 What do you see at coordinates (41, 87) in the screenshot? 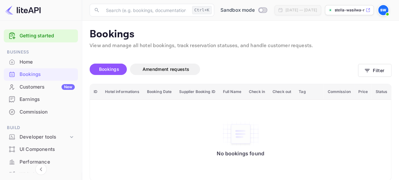
I see `div: CustomersNew` at bounding box center [41, 87].